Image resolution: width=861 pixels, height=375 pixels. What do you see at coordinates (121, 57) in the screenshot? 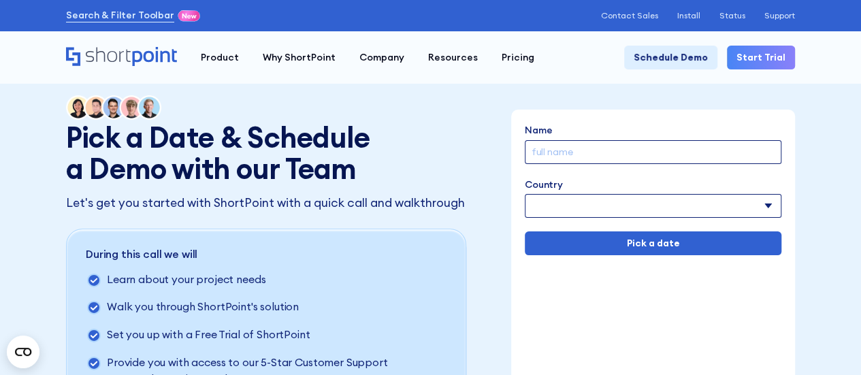
I see `a: Home` at bounding box center [121, 57].